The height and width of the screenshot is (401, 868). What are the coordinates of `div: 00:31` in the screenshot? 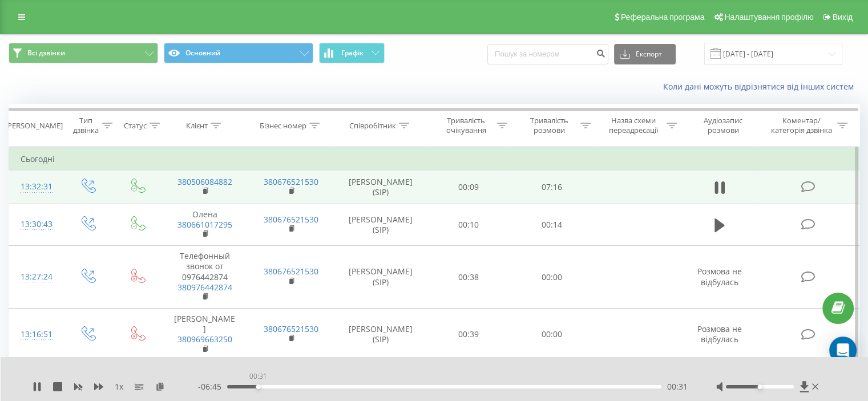 It's located at (258, 377).